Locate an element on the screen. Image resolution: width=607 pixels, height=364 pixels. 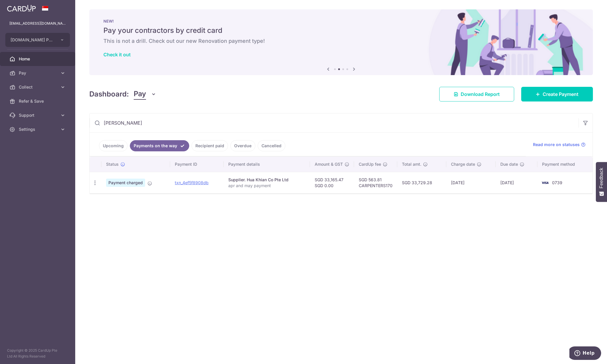
input: Search by recipient name, payment id or reference is located at coordinates (334, 123).